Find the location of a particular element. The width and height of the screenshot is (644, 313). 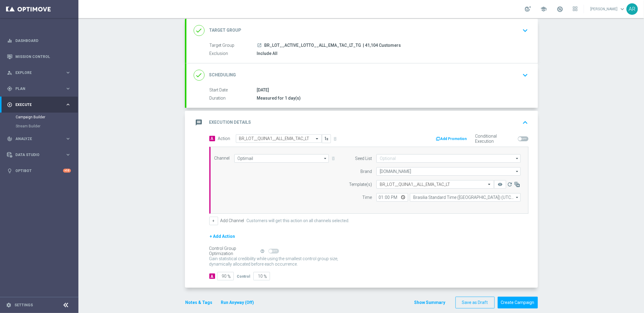

a: Mission Control is located at coordinates (44, 56).